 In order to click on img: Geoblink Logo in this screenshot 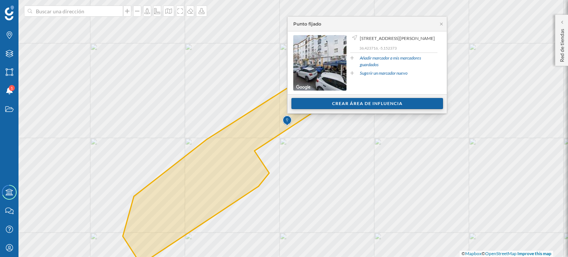, I will do `click(9, 13)`.